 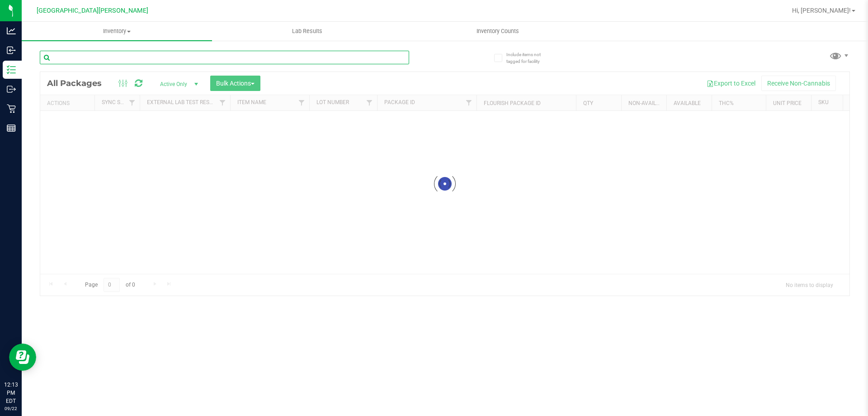 I want to click on a: Inventory Counts, so click(x=497, y=31).